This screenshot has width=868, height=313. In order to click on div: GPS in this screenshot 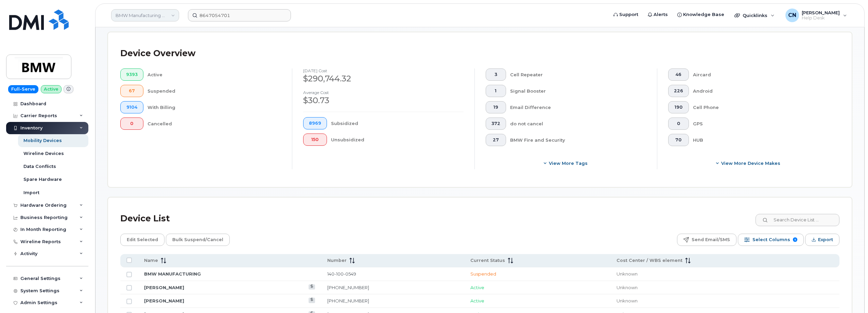, I will do `click(761, 123)`.